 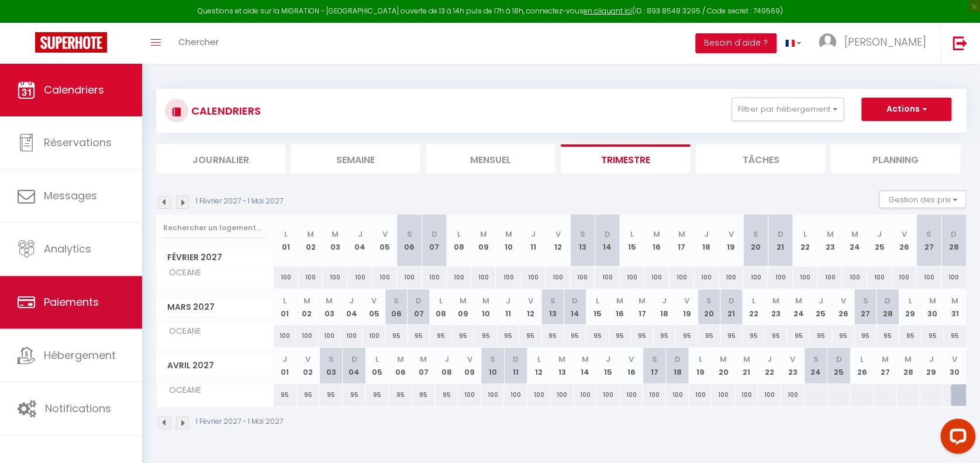 I want to click on li: Journalier, so click(x=220, y=158).